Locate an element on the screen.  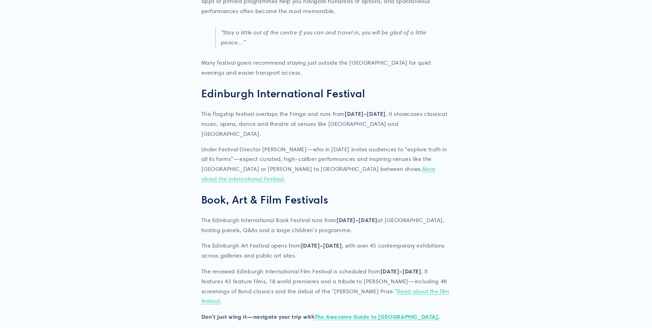
p: The renewed Edinburgh International Film Festival is scheduled from . It features 43 feature film... is located at coordinates (326, 286).